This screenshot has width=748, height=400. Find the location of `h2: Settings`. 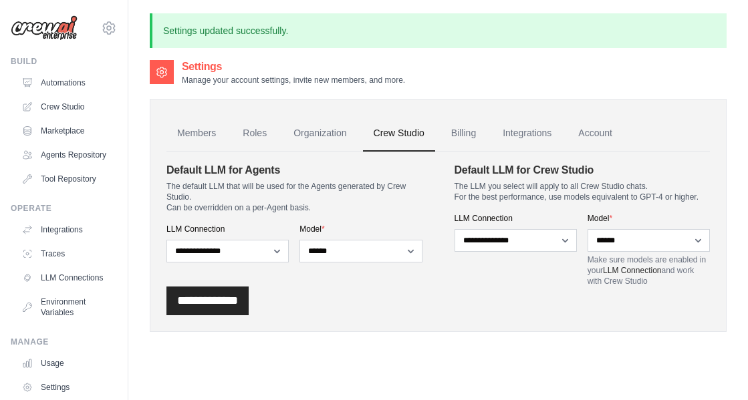

h2: Settings is located at coordinates (293, 67).